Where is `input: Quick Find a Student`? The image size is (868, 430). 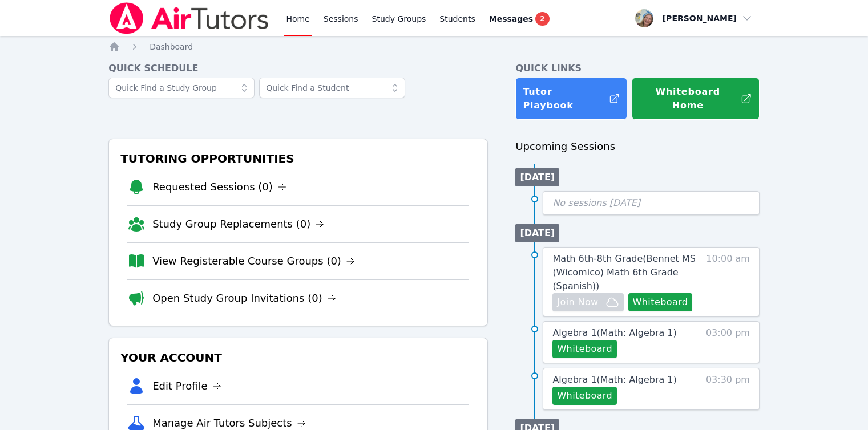 input: Quick Find a Student is located at coordinates (332, 88).